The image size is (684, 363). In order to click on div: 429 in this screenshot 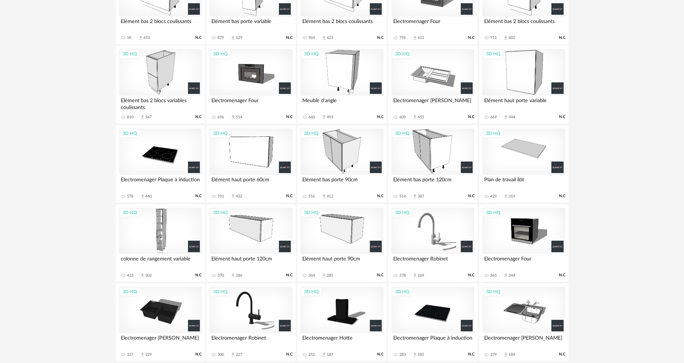, I will do `click(494, 196)`.